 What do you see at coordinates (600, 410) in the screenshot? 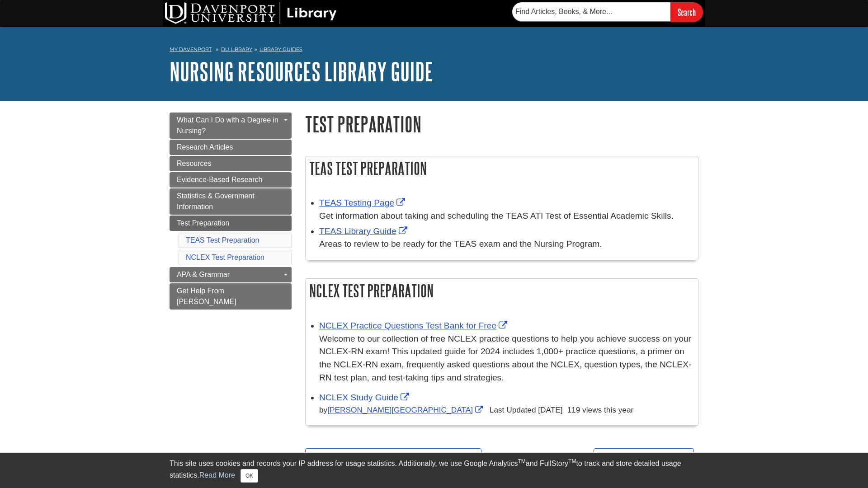
I see `span: 119 views this year` at bounding box center [600, 410].